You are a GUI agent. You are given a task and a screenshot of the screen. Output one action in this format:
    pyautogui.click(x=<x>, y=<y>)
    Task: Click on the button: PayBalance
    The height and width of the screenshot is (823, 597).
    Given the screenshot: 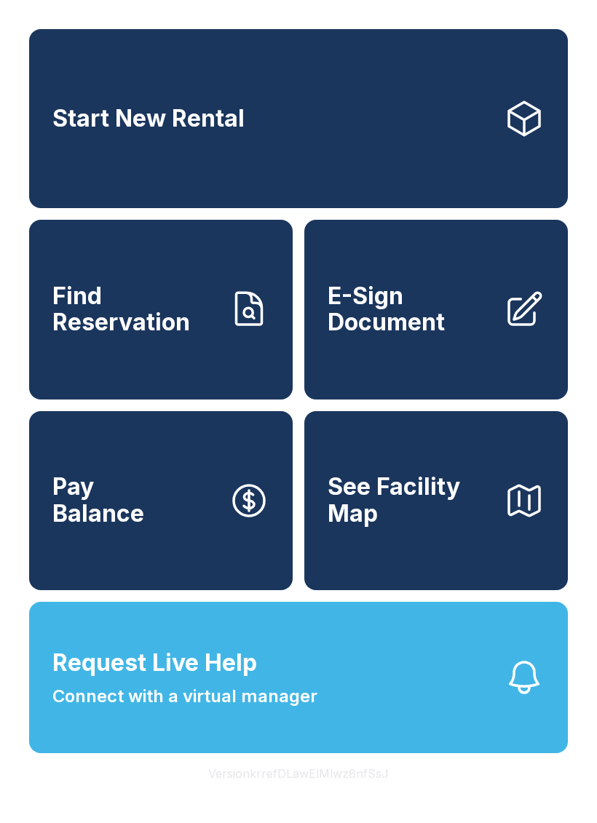 What is the action you would take?
    pyautogui.click(x=161, y=501)
    